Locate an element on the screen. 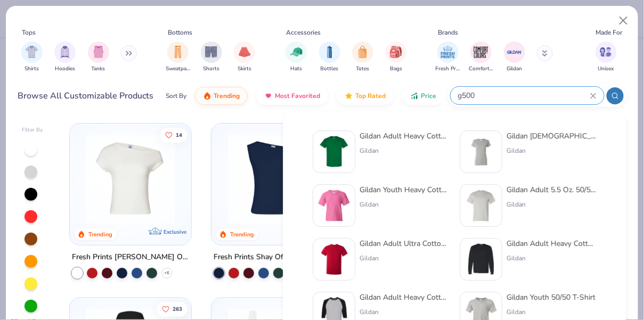  div: Gildan Adult Ultra Cotton 6 Oz. T-Shirt is located at coordinates (404, 243).